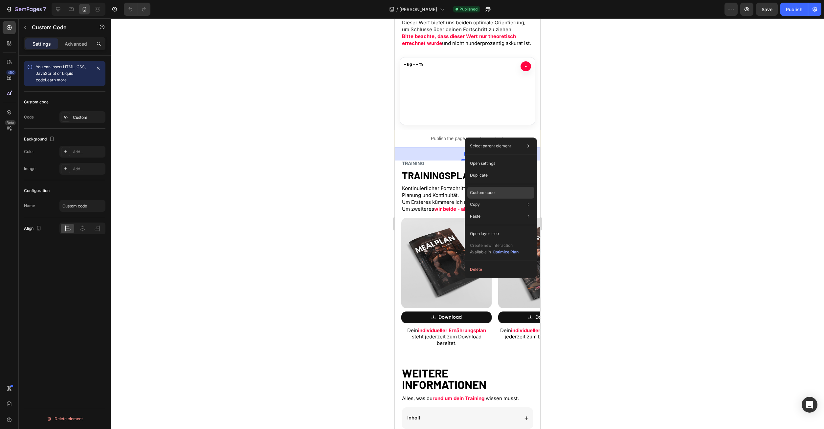 The height and width of the screenshot is (429, 824). I want to click on strong: WEITERE INFORMATIONEN, so click(49, 360).